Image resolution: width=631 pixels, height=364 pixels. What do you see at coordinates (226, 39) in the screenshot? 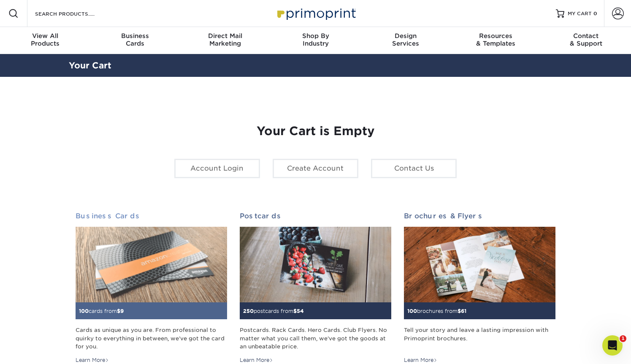
I see `div: Marketing` at bounding box center [226, 39].